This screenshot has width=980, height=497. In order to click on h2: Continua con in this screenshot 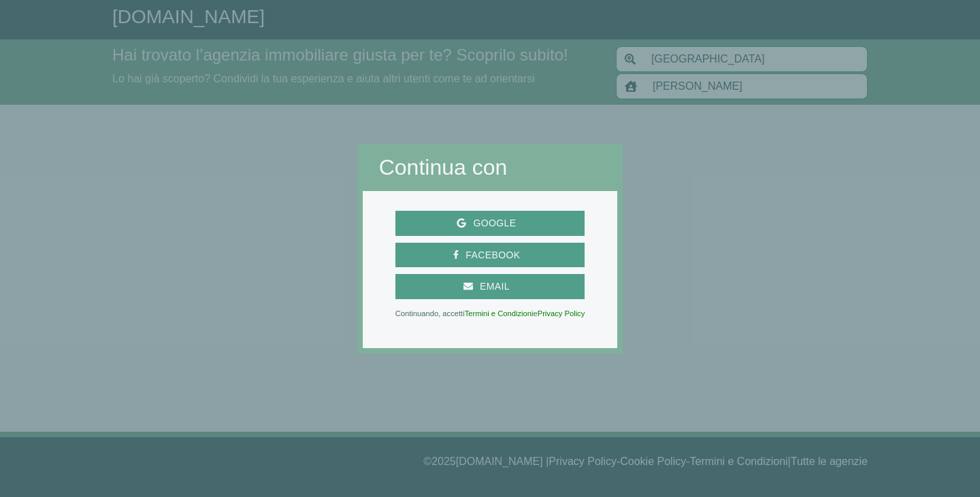, I will do `click(490, 167)`.